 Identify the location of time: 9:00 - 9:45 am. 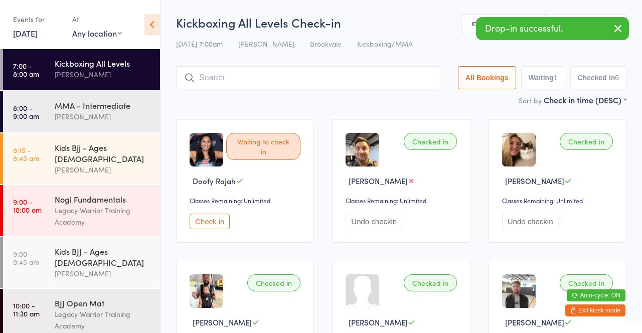
(26, 258).